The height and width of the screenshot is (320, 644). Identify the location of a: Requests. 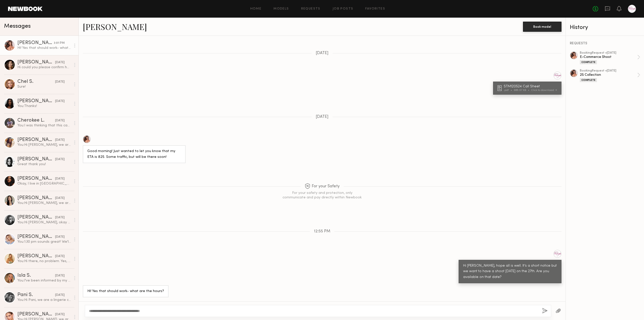
(311, 9).